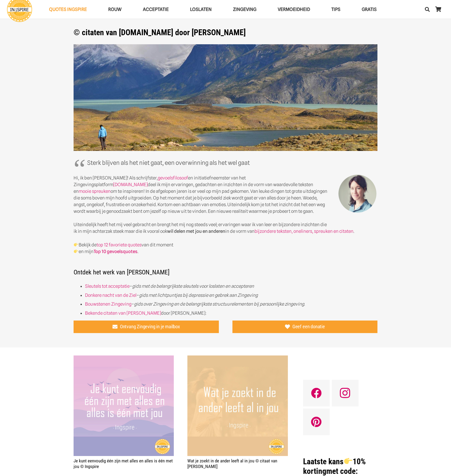  What do you see at coordinates (115, 9) in the screenshot?
I see `span: ROUW` at bounding box center [115, 9].